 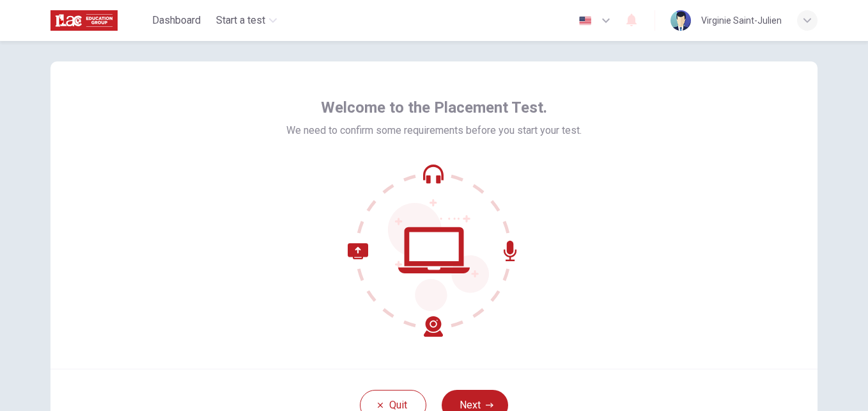 What do you see at coordinates (177, 20) in the screenshot?
I see `a: Dashboard` at bounding box center [177, 20].